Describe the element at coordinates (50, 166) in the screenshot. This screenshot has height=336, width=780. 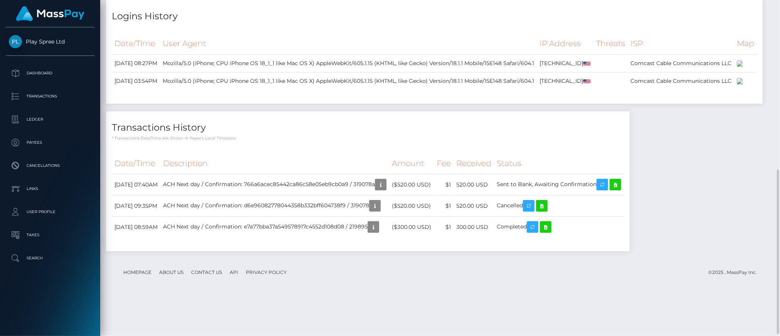
I see `p: Cancellations` at that location.